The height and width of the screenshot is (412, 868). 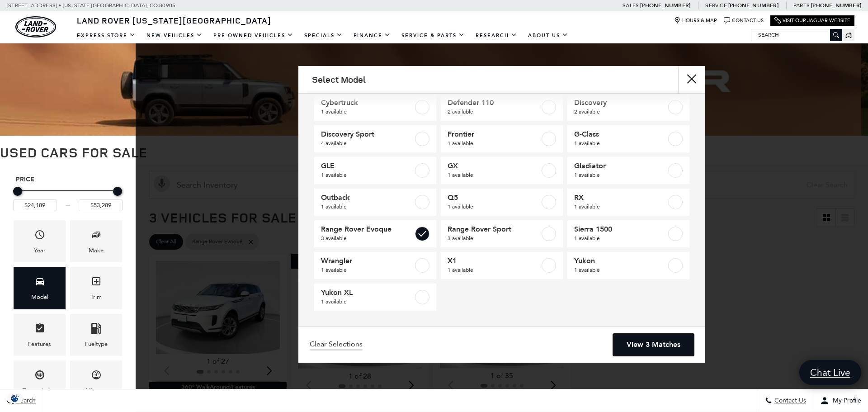 I want to click on span: Wrangler, so click(x=367, y=261).